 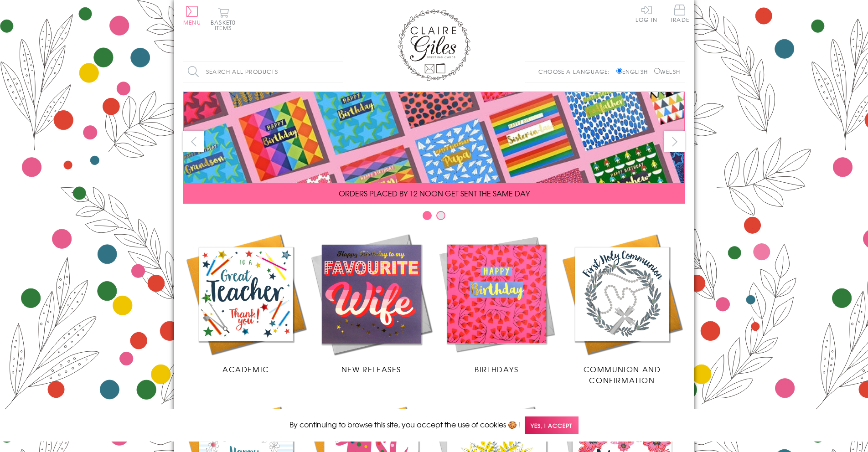 What do you see at coordinates (622, 374) in the screenshot?
I see `span: Communion and Confirmation` at bounding box center [622, 374].